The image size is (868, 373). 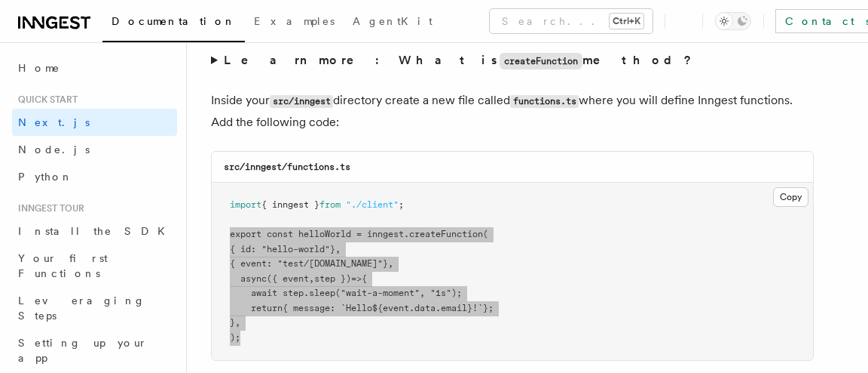 I want to click on span: Next.js, so click(x=54, y=122).